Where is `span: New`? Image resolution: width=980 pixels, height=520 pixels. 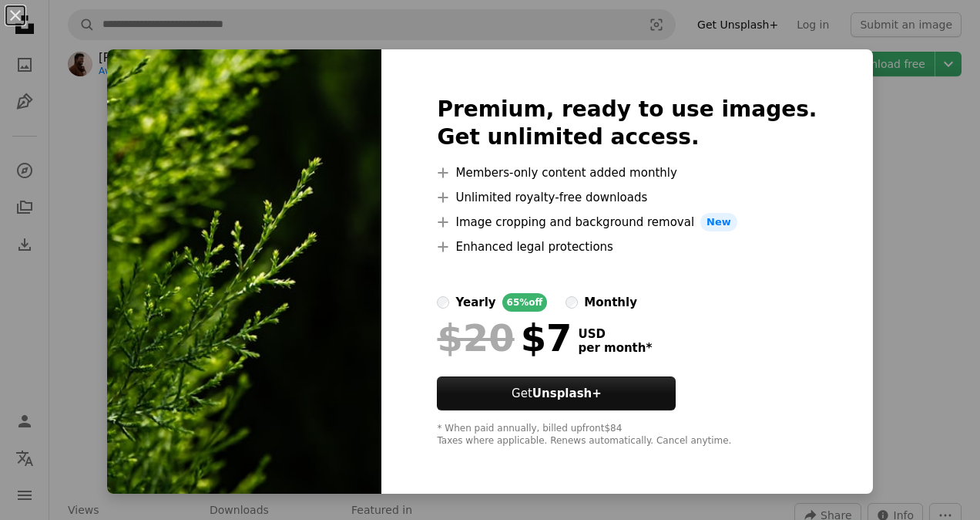 span: New is located at coordinates (719, 222).